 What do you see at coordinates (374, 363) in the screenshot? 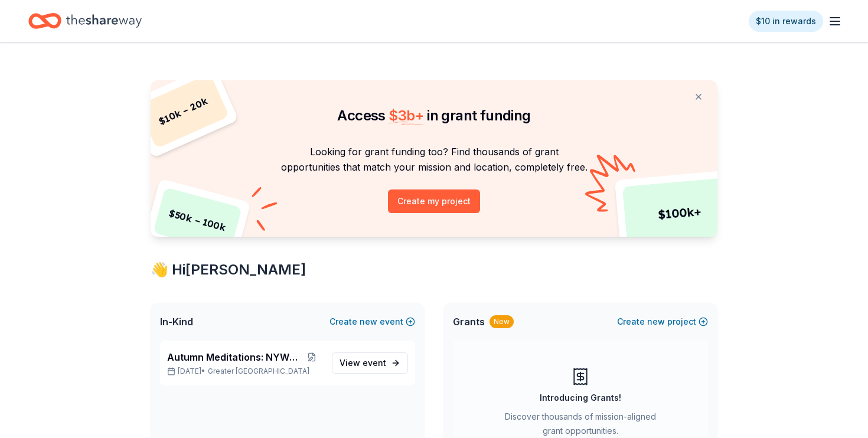
I see `span: event` at bounding box center [374, 363].